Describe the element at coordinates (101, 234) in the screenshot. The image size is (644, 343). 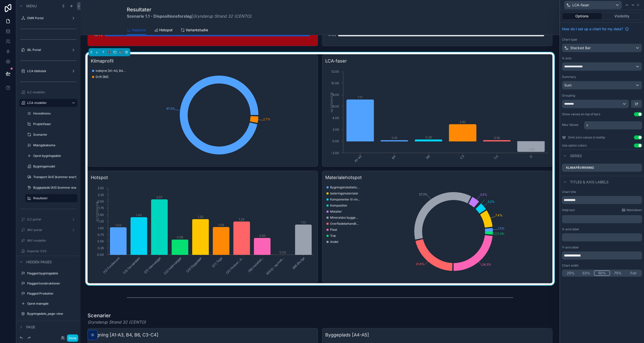
I see `tspan: 0.75` at that location.